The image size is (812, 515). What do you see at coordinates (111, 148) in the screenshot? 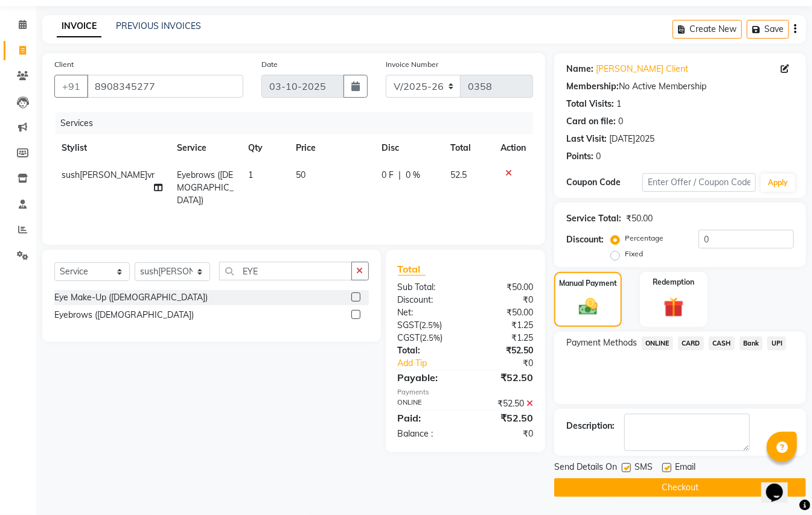
I see `th: Stylist` at bounding box center [111, 148].